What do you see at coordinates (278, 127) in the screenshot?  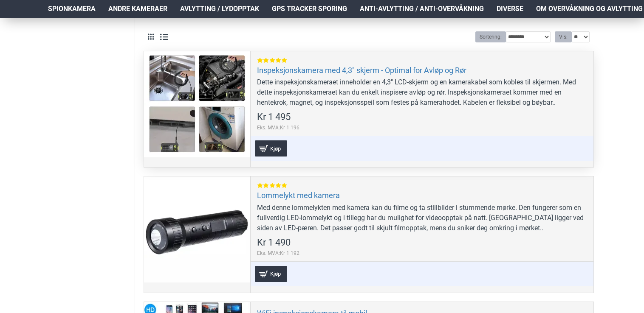 I see `span: Eks. MVA:Kr 1 196` at bounding box center [278, 127].